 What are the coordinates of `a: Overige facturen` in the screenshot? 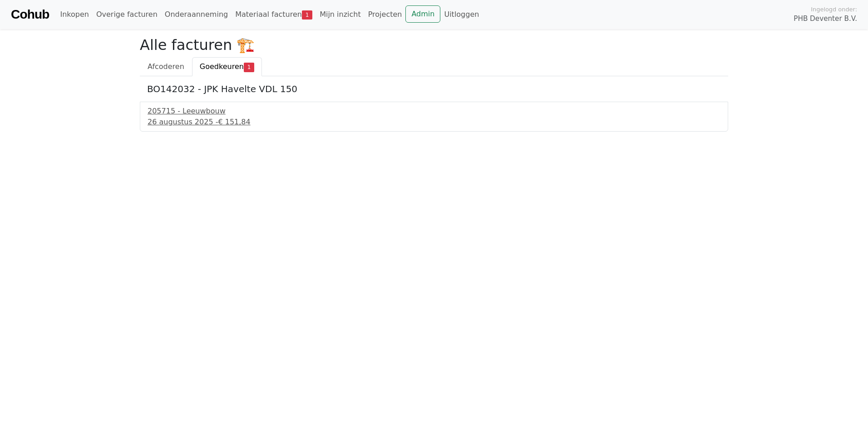 It's located at (127, 14).